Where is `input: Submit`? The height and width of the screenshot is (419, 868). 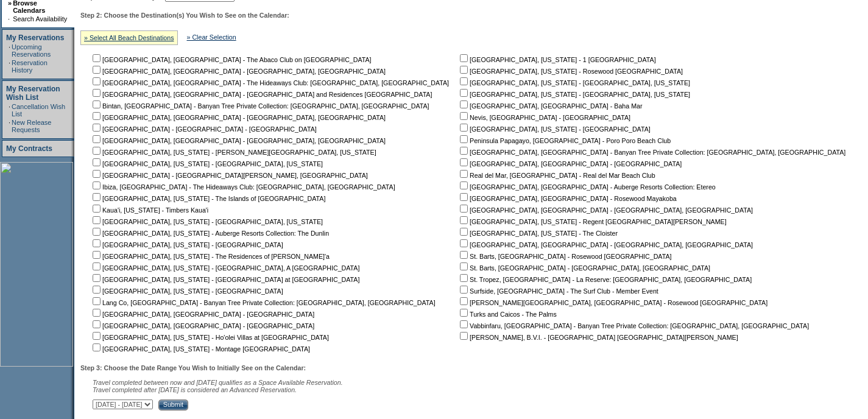
input: Submit is located at coordinates (173, 405).